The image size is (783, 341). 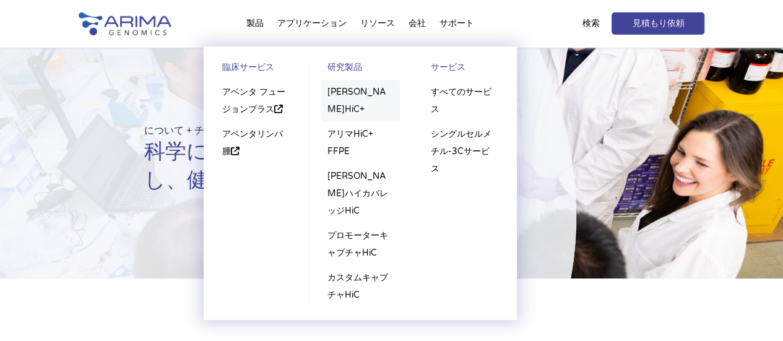 I want to click on a: 見積もり依頼, so click(x=658, y=24).